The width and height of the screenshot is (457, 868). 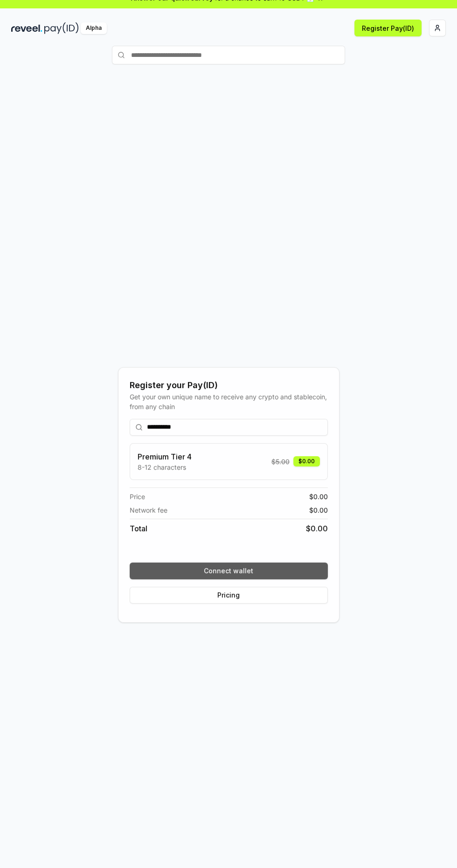 I want to click on div: Register your Pay(ID), so click(x=229, y=385).